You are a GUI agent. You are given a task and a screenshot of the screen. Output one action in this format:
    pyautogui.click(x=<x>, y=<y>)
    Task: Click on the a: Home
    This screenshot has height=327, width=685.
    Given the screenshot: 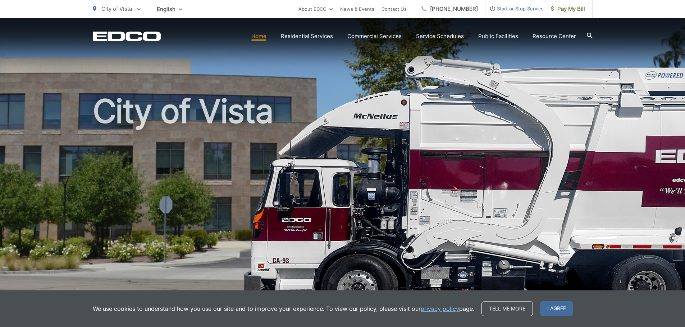 What is the action you would take?
    pyautogui.click(x=259, y=36)
    